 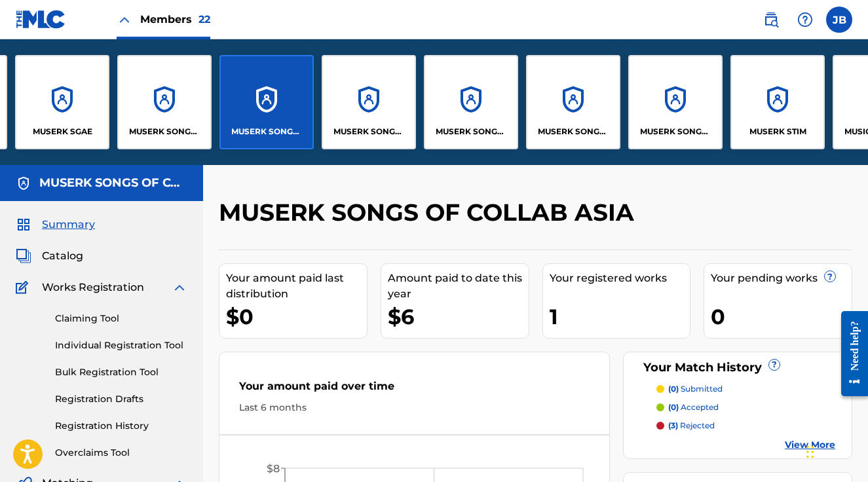 I want to click on span: 22, so click(x=204, y=19).